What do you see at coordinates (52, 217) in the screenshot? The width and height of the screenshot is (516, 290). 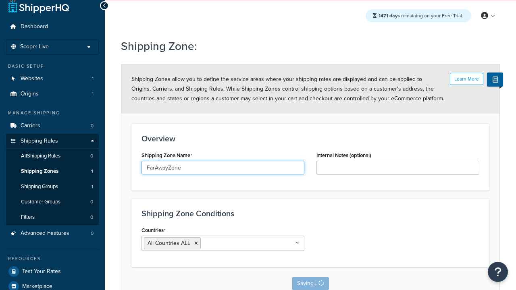 I see `a: Filters0` at bounding box center [52, 217].